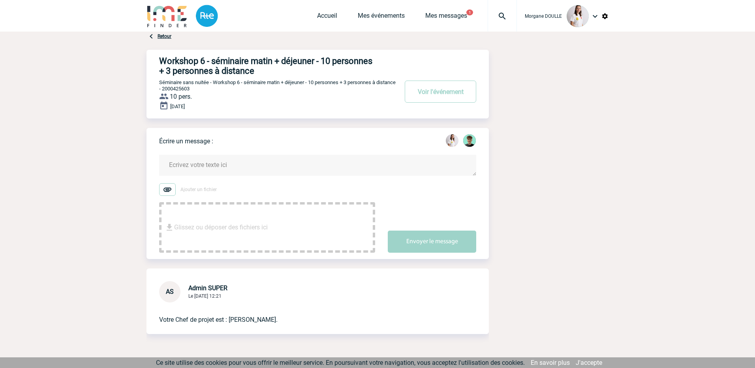  Describe the element at coordinates (589, 363) in the screenshot. I see `a: J'accepte` at that location.